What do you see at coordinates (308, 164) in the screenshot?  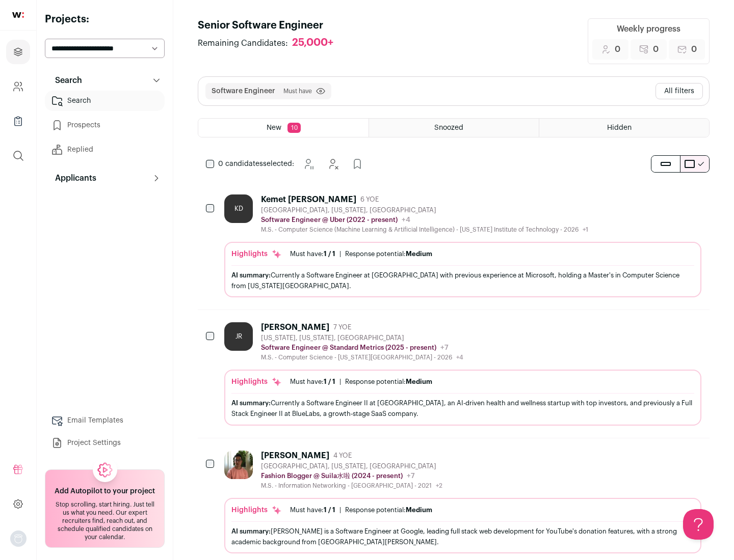 I see `button: Snooze` at bounding box center [308, 164].